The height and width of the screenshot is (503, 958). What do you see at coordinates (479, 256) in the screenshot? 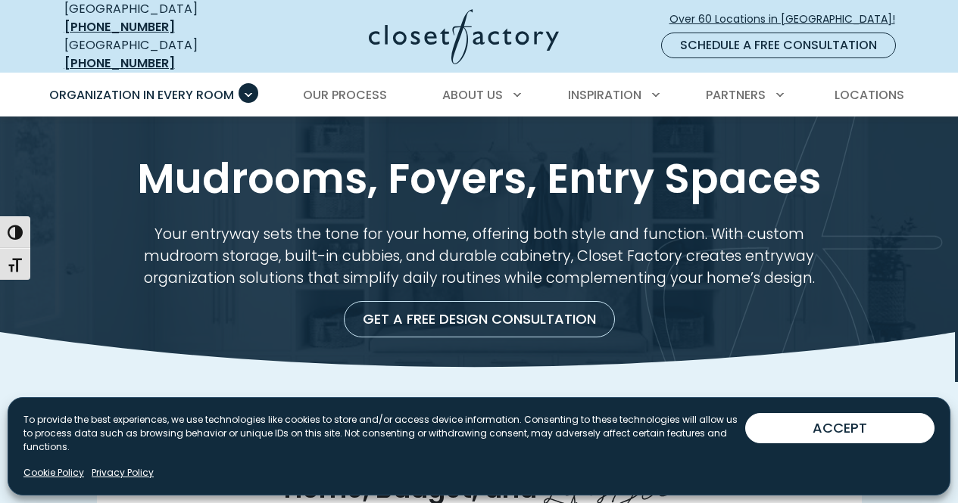
I see `p: Your entryway sets the tone for your home, offering both style and function. With custom mudroom ...` at bounding box center [479, 256].